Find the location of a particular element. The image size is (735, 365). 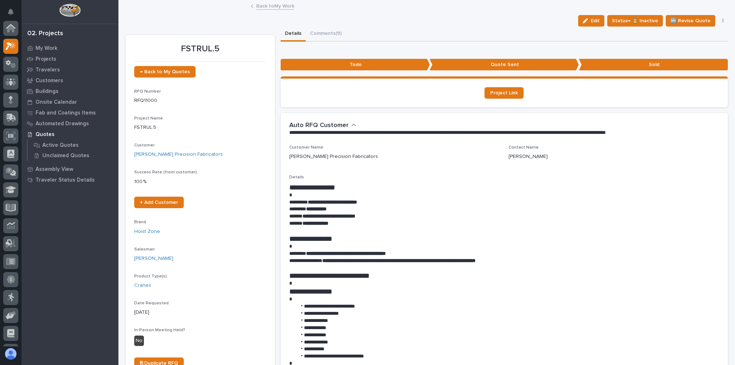

button: users-avatar is located at coordinates (11, 354).